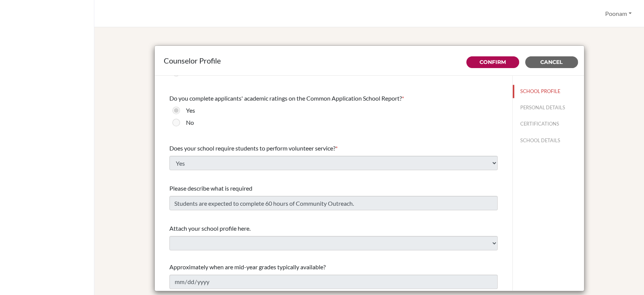 Image resolution: width=644 pixels, height=295 pixels. What do you see at coordinates (252, 148) in the screenshot?
I see `span: Does your school require students to perform volunteer service?` at bounding box center [252, 148].